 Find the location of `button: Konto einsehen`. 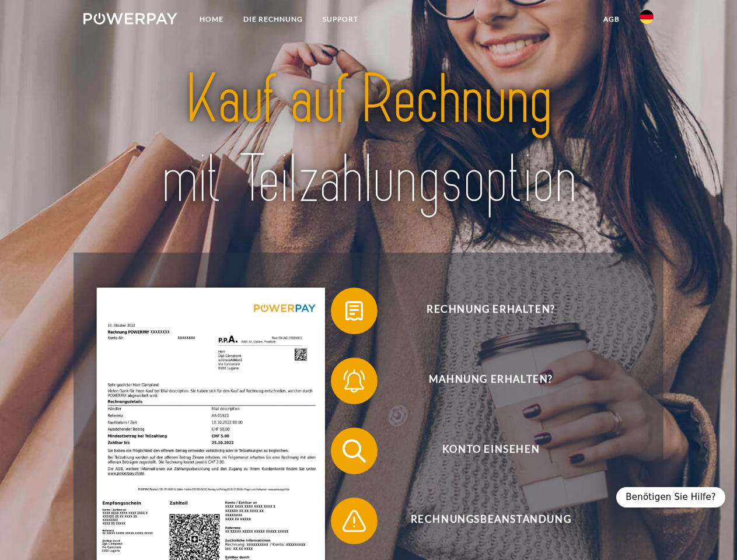

button: Konto einsehen is located at coordinates (483, 450).